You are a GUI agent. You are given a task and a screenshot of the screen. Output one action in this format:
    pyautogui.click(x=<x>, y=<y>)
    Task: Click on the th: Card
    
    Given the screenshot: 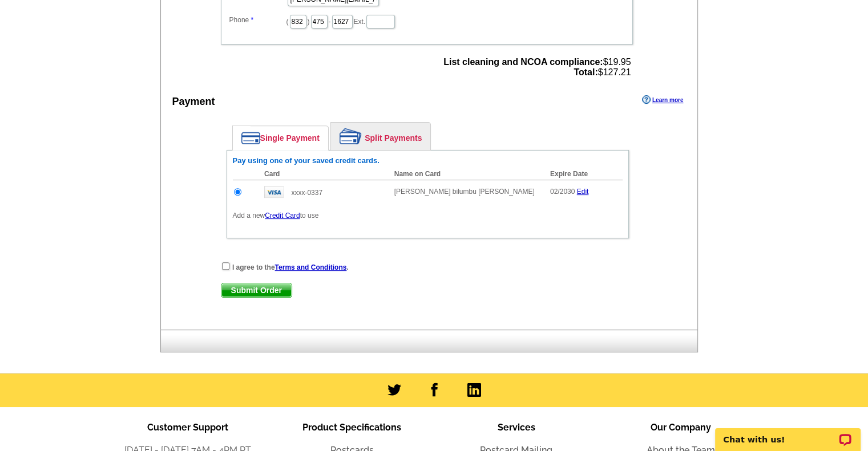 What is the action you would take?
    pyautogui.click(x=324, y=174)
    